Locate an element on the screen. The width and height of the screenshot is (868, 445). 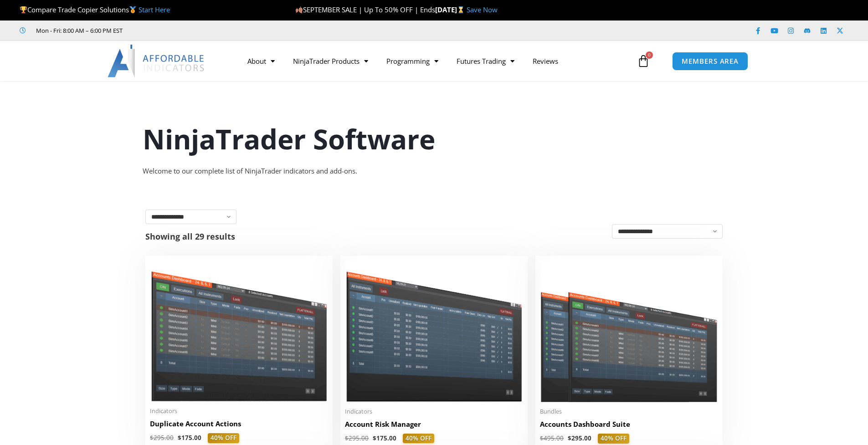
span: Mon - Fri: 8:00 AM – 6:00 PM EST is located at coordinates (78, 31).